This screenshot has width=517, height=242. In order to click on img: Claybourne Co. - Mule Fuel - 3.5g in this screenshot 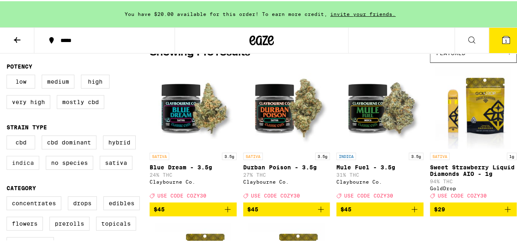, I will do `click(379, 107)`.